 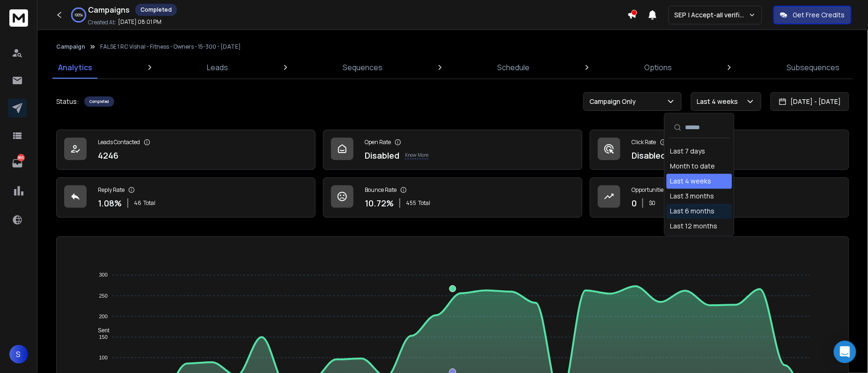 What do you see at coordinates (108, 155) in the screenshot?
I see `p: 4246` at bounding box center [108, 155].